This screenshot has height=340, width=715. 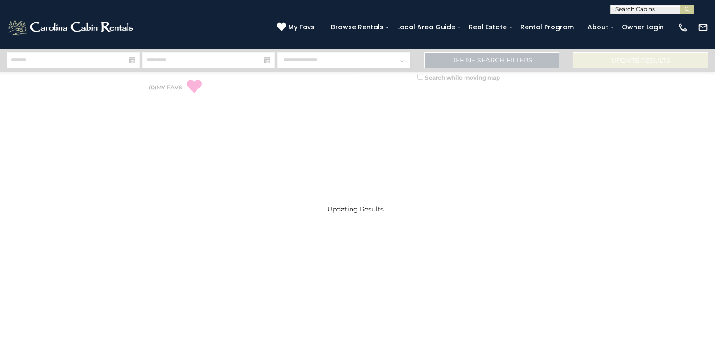 I want to click on span: My Favs, so click(x=301, y=27).